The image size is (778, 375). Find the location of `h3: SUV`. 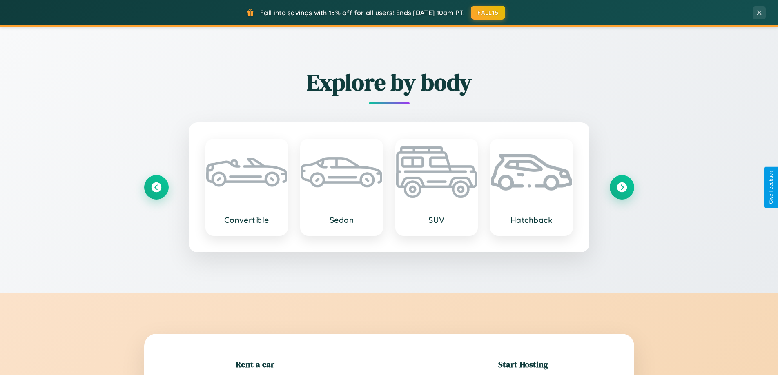

h3: SUV is located at coordinates (436, 220).